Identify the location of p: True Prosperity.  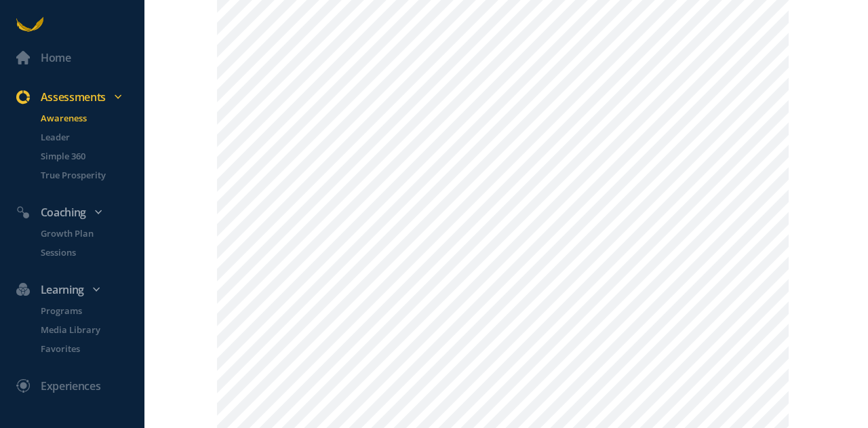
(91, 175).